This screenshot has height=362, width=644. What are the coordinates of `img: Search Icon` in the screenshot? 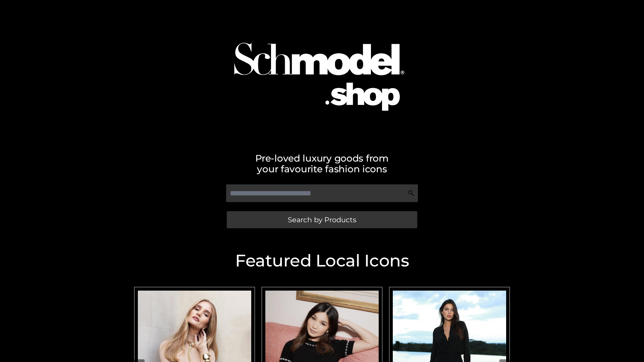 It's located at (412, 193).